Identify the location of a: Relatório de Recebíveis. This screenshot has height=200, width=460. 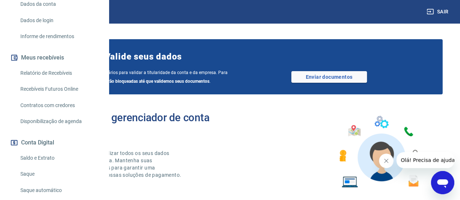
(59, 73).